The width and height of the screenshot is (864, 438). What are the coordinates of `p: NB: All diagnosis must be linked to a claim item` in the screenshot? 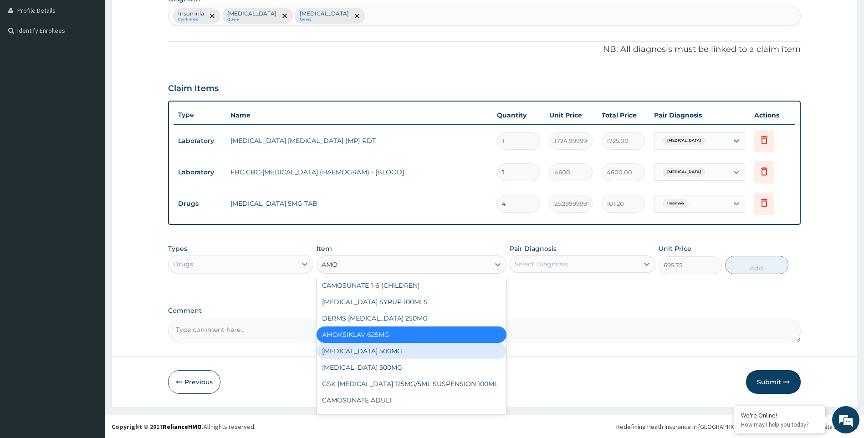 It's located at (485, 50).